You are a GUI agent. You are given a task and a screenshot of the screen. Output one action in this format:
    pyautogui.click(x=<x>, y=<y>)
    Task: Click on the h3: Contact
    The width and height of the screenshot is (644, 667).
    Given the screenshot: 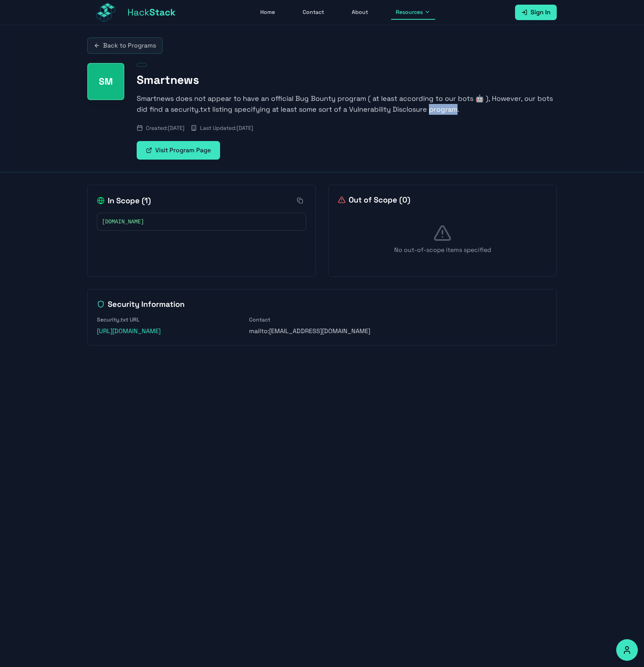 What is the action you would take?
    pyautogui.click(x=322, y=320)
    